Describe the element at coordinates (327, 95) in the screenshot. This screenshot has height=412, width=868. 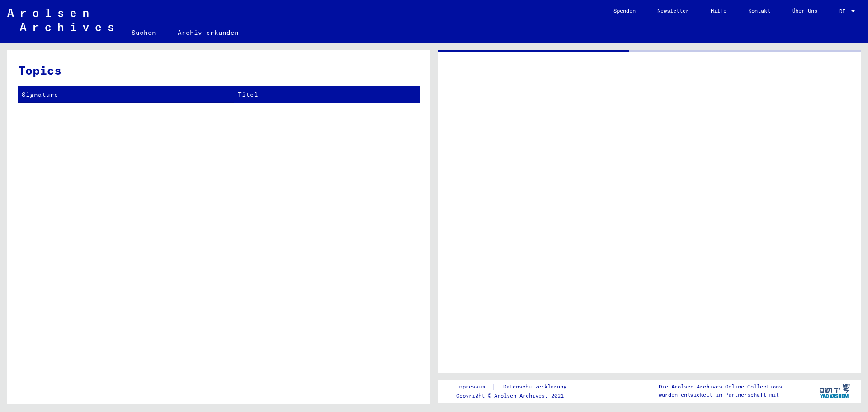
I see `th: Titel` at that location.